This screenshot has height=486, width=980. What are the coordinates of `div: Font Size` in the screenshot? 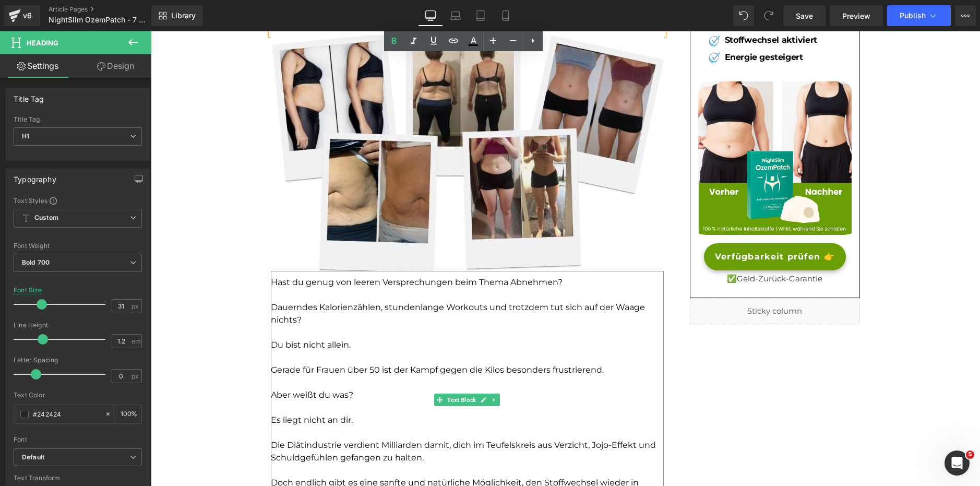 It's located at (28, 290).